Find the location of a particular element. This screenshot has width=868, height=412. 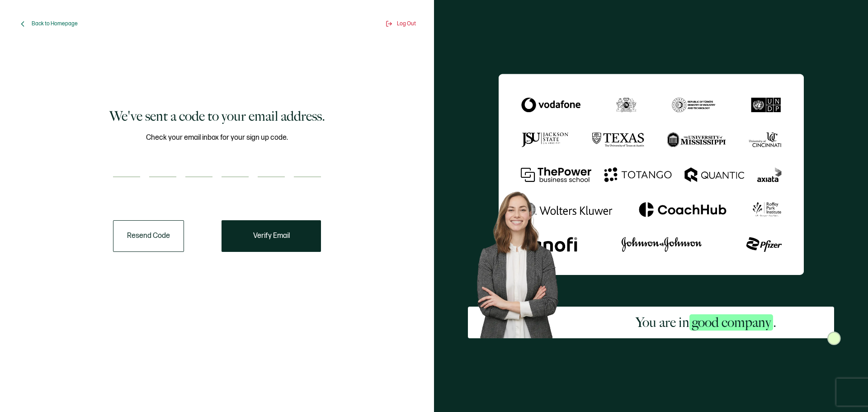

img: Sertifier Signup is located at coordinates (834, 339).